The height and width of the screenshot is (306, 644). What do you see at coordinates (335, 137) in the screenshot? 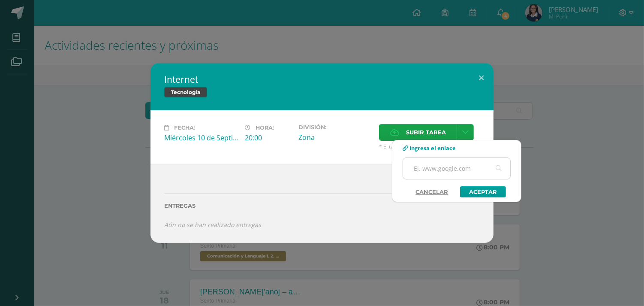
I see `div: Zona` at bounding box center [335, 137].